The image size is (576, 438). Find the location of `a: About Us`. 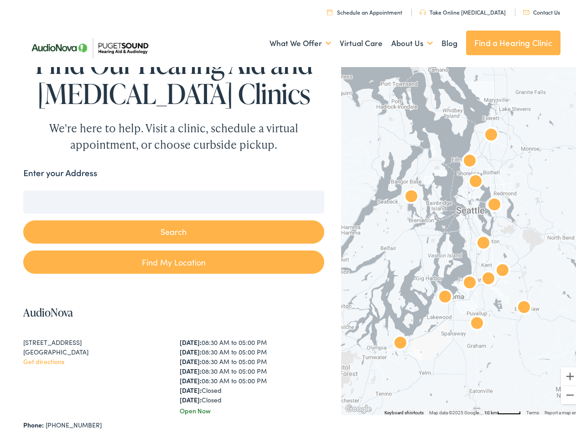

a: About Us is located at coordinates (412, 41).